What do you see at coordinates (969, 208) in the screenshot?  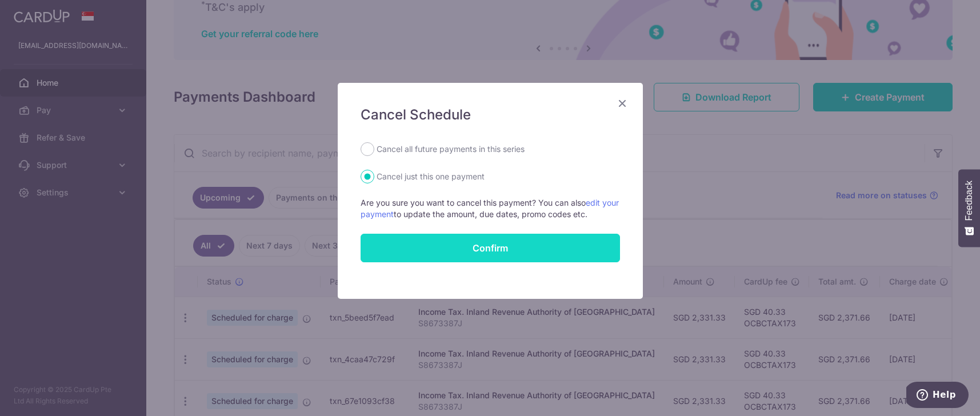 I see `button: Feedback - Show survey` at bounding box center [969, 208].